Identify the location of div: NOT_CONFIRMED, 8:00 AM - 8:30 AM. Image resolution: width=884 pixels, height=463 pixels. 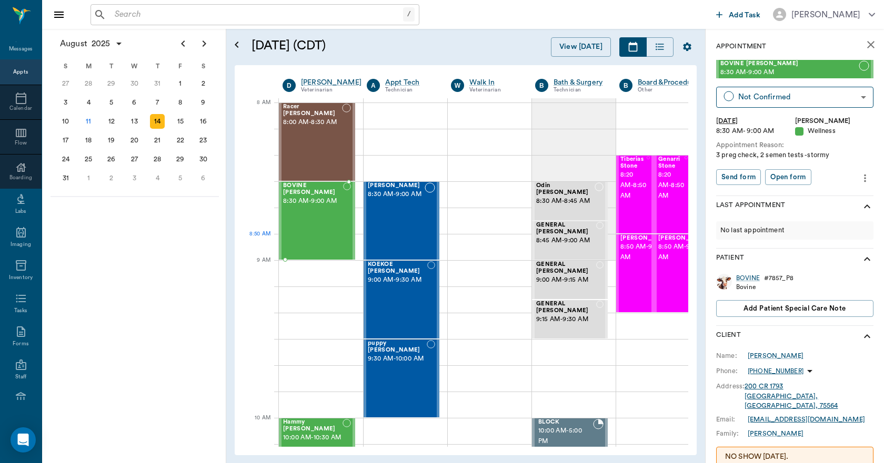
(317, 142).